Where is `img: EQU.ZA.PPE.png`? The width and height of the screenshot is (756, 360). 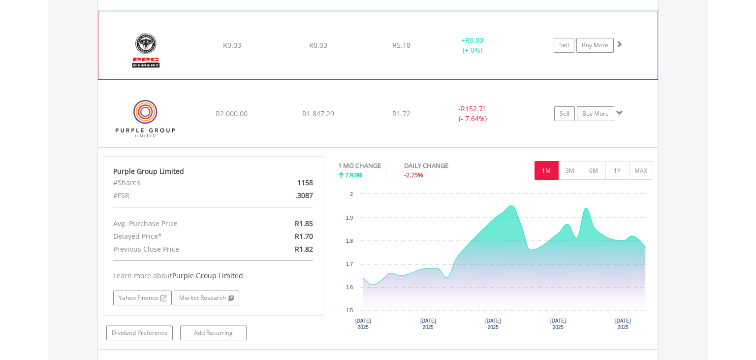 img: EQU.ZA.PPE.png is located at coordinates (145, 119).